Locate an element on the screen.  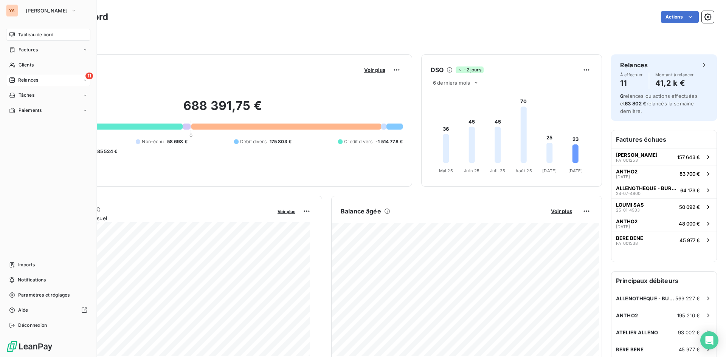
span: Tableau de bord is located at coordinates (36, 35).